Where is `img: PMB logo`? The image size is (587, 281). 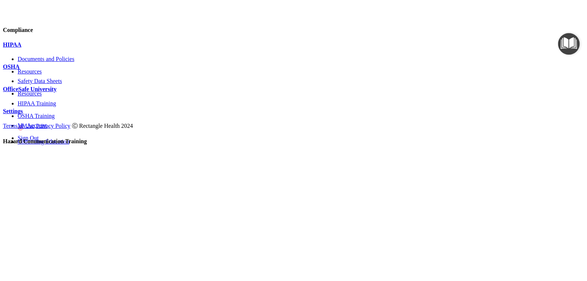 img: PMB logo is located at coordinates (53, 10).